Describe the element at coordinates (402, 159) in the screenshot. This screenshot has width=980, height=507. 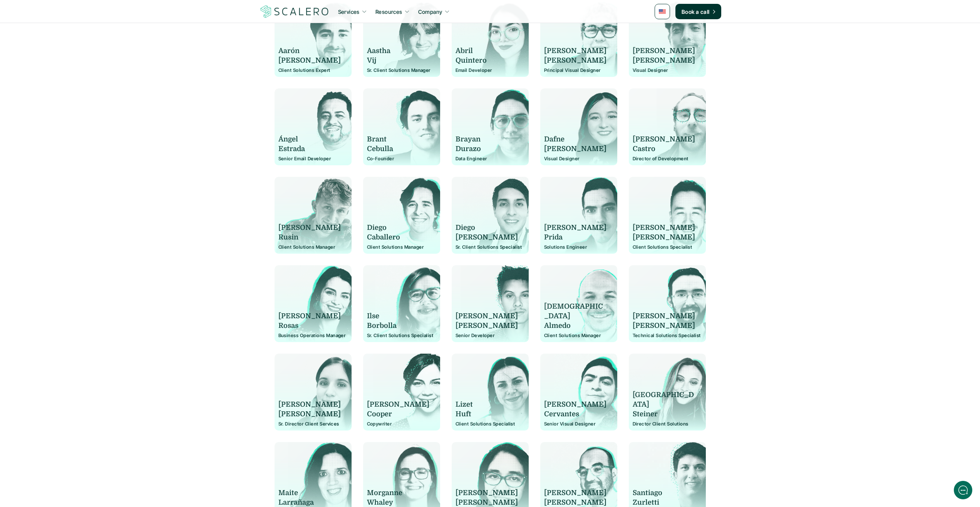
I see `p: Co-Founder` at that location.